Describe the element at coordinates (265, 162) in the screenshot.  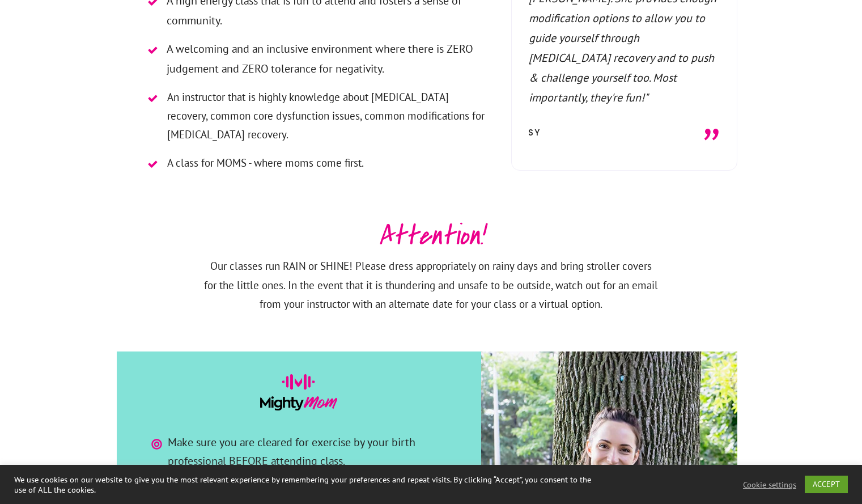
I see `p: A class for MOMS - where moms come first.` at that location.